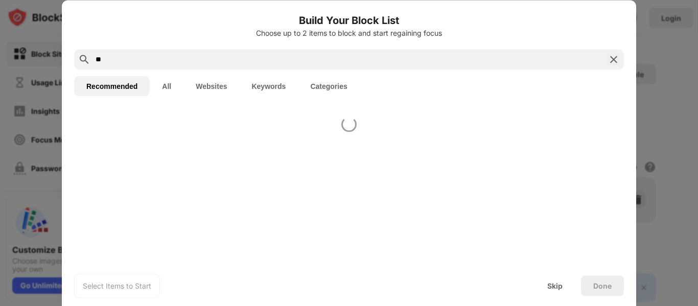 This screenshot has width=698, height=306. I want to click on h6: Build Your Block List, so click(349, 20).